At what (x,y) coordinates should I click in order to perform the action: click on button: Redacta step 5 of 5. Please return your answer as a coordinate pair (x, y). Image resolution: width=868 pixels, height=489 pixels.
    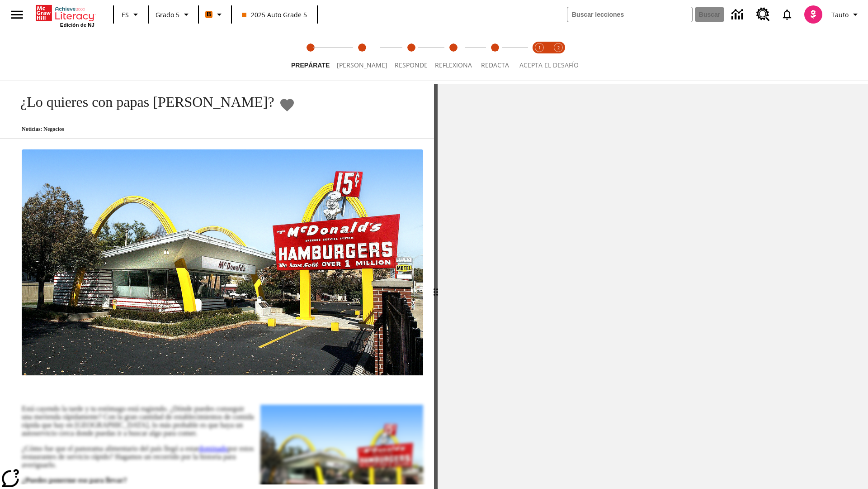
    Looking at the image, I should click on (495, 55).